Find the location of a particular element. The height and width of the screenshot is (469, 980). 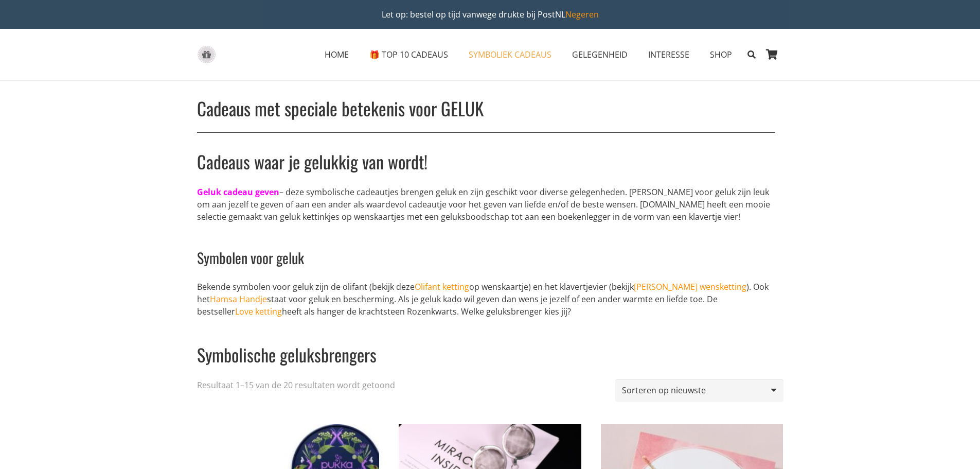

h2: Cadeaus waar je gelukkig van wordt! is located at coordinates (486, 156).